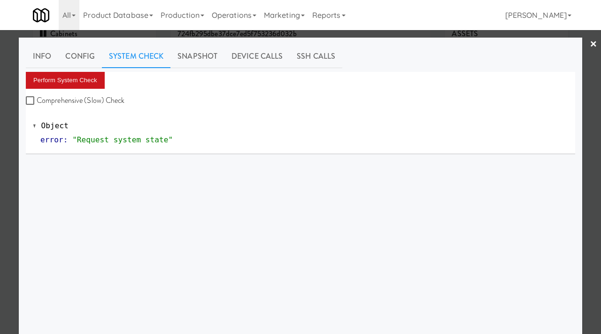 Image resolution: width=601 pixels, height=334 pixels. Describe the element at coordinates (75, 100) in the screenshot. I see `label: Comprehensive (Slow) Check` at that location.